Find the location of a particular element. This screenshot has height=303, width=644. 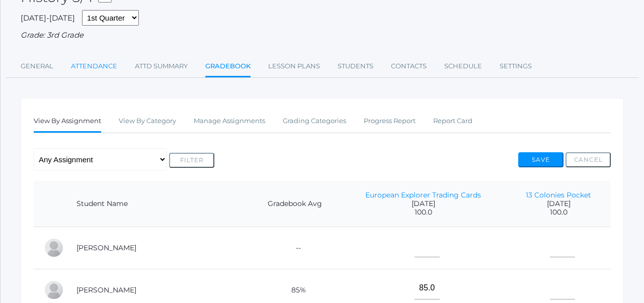

button: Save is located at coordinates (540, 160).